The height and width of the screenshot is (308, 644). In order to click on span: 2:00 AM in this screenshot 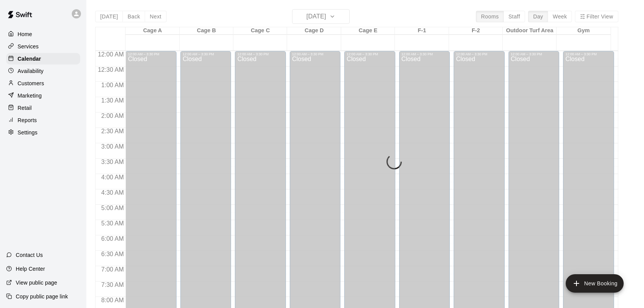, I will do `click(113, 116)`.